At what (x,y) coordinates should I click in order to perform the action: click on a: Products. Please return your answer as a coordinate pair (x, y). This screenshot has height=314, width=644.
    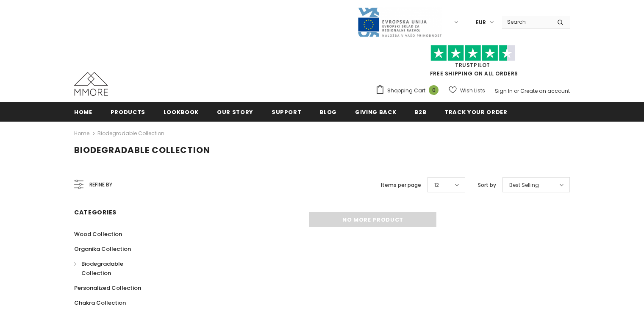
    Looking at the image, I should click on (128, 112).